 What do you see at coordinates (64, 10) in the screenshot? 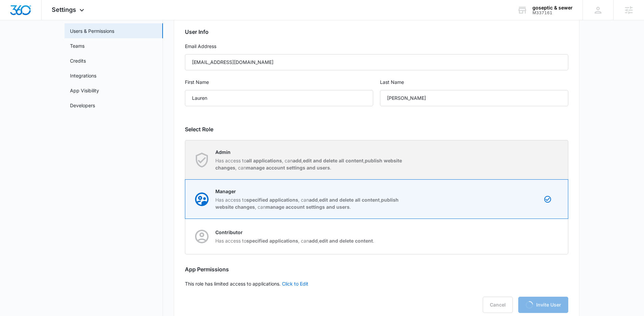
I see `span: Settings` at bounding box center [64, 10].